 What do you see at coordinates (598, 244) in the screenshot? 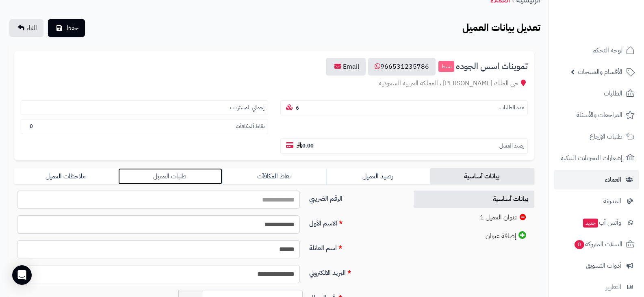
I see `span: السلات المتروكة` at bounding box center [598, 244].